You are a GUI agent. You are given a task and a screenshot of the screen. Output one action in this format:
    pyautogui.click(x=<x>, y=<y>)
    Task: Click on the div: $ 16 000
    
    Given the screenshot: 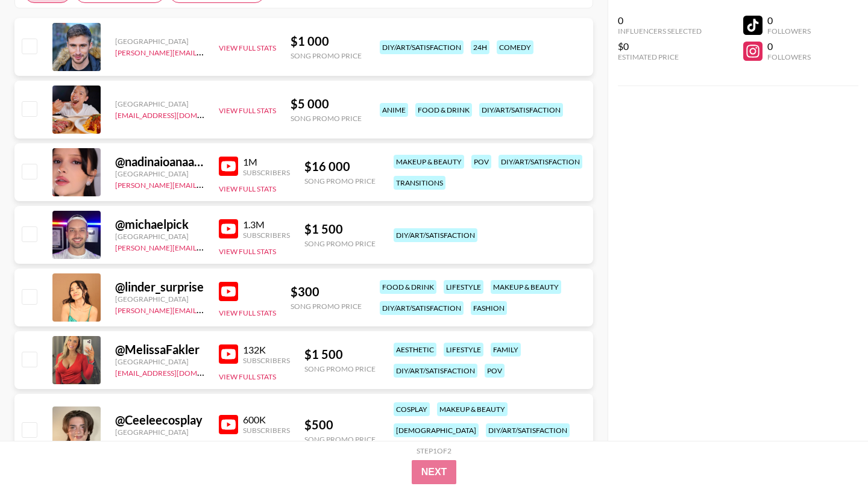 What is the action you would take?
    pyautogui.click(x=340, y=166)
    